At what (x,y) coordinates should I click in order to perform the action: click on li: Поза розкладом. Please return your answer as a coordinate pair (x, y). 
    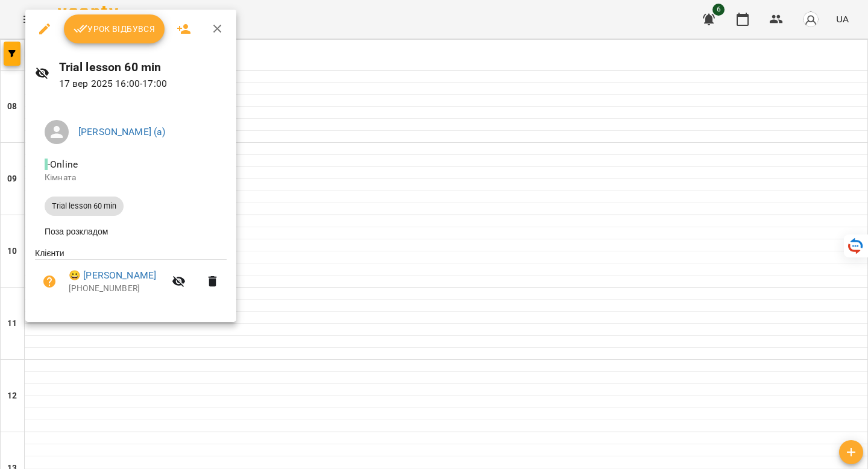
    Looking at the image, I should click on (131, 232).